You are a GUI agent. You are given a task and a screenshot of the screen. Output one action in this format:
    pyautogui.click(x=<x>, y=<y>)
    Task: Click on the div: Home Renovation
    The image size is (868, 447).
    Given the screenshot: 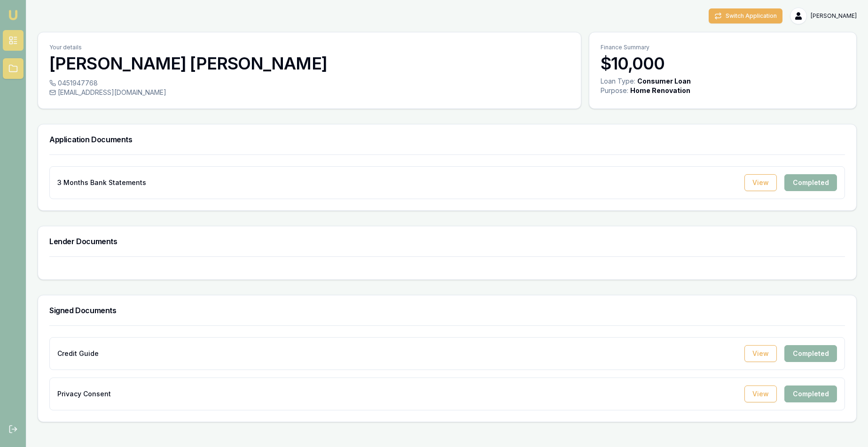 What is the action you would take?
    pyautogui.click(x=660, y=91)
    